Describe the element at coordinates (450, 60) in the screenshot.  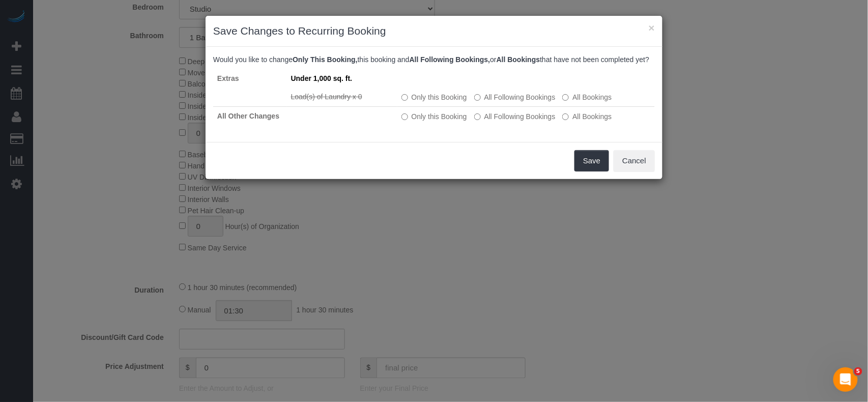
I see `b: All Following Bookings,` at that location.